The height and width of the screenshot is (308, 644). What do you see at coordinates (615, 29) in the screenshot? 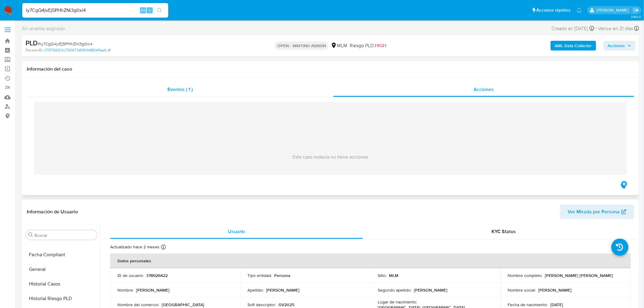
I see `span: Vence en 21 días` at bounding box center [615, 29].